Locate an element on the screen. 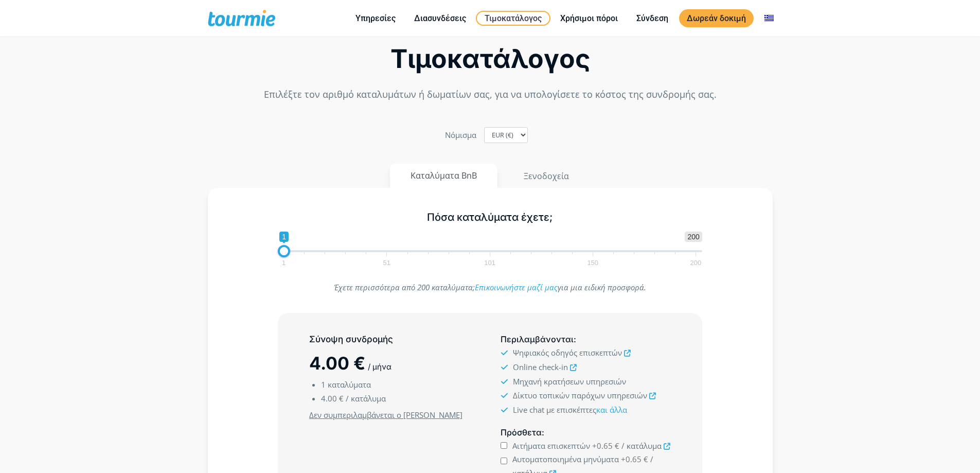 The image size is (980, 473). h2: Τιμοκατάλογος is located at coordinates (490, 59).